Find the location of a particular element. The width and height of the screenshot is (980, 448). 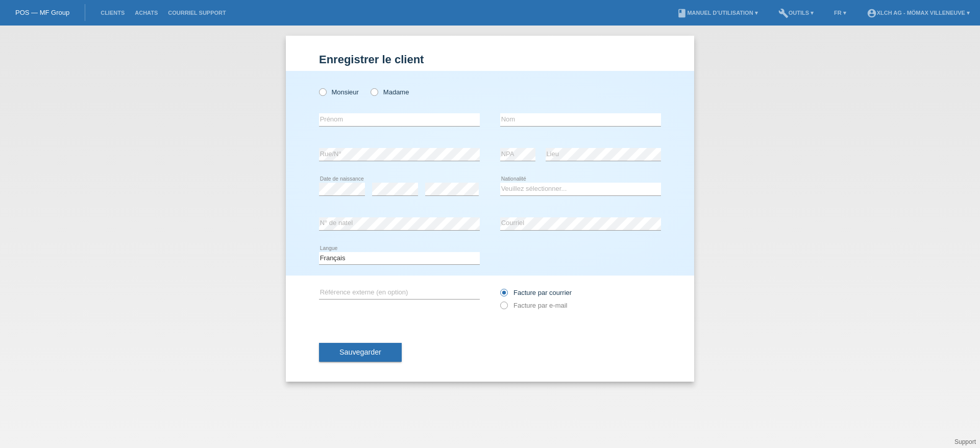

span: Sauvegarder is located at coordinates (360, 352).